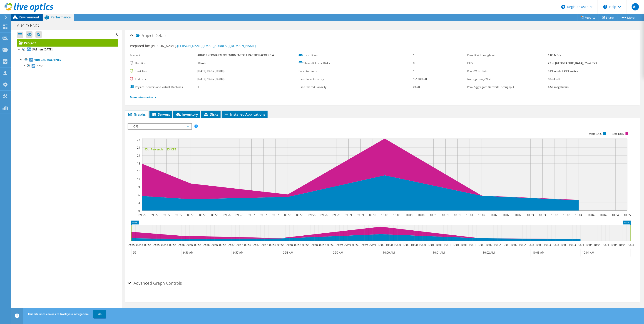 Image resolution: width=644 pixels, height=324 pixels. What do you see at coordinates (139, 203) in the screenshot?
I see `text: 3` at bounding box center [139, 203].